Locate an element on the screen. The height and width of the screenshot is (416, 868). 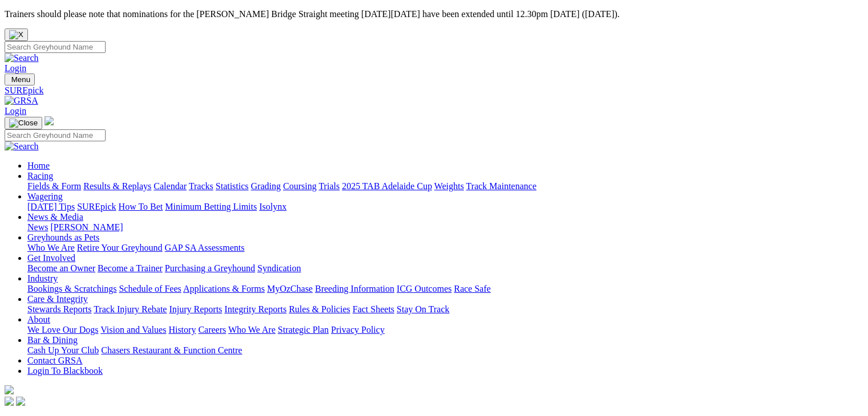
div: Racing is located at coordinates (445, 187).